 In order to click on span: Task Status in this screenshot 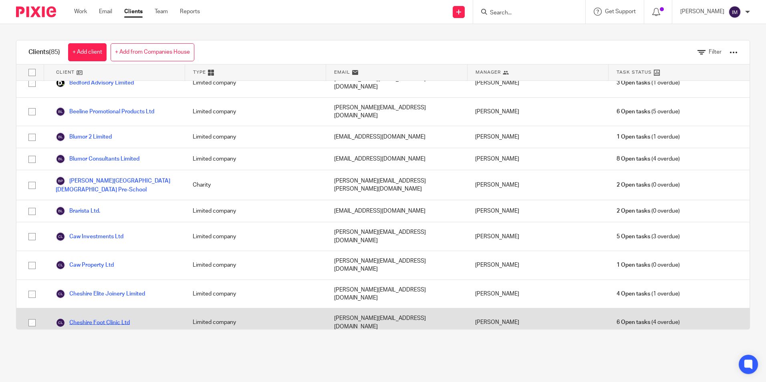, I will do `click(634, 72)`.